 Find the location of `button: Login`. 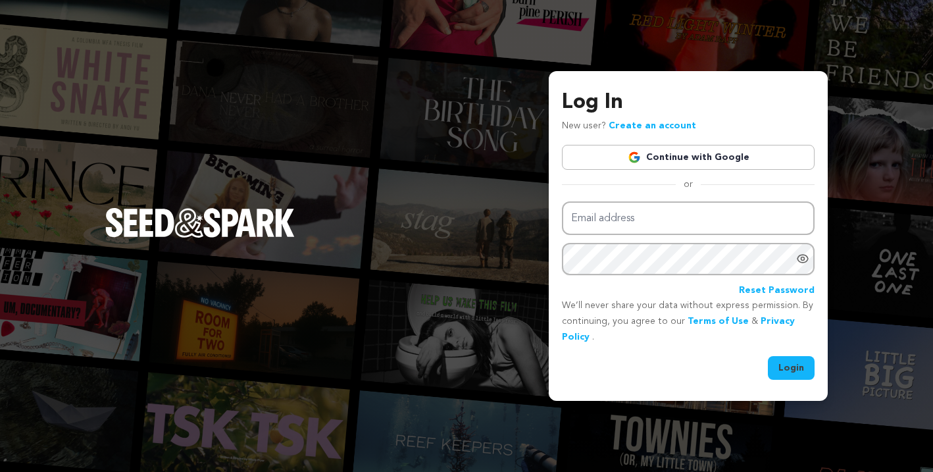

button: Login is located at coordinates (791, 368).